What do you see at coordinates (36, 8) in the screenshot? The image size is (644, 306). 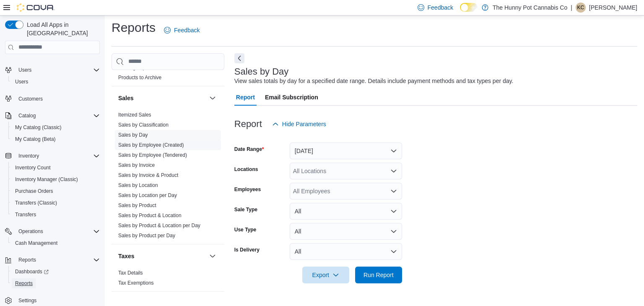 I see `img: Cova` at bounding box center [36, 8].